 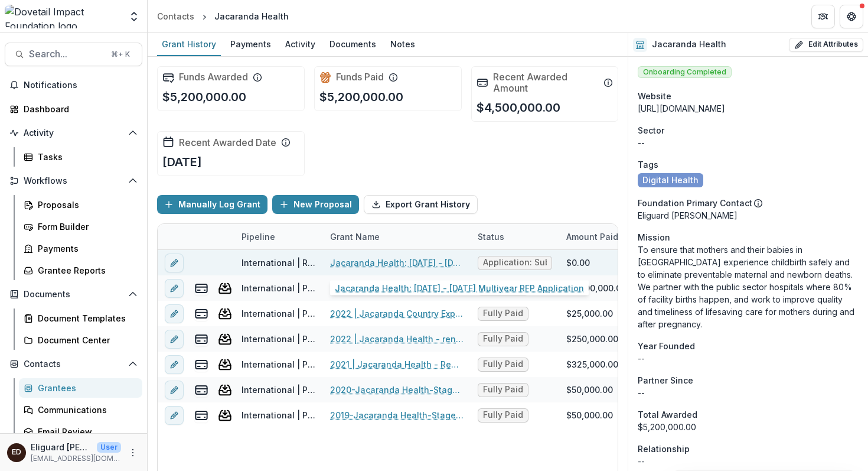 What do you see at coordinates (80, 409) in the screenshot?
I see `a: Communications` at bounding box center [80, 409].